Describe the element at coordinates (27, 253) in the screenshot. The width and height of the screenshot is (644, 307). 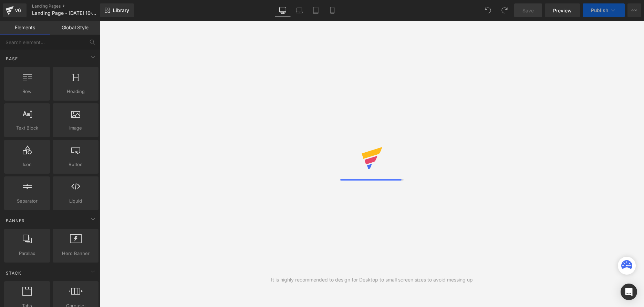
I see `span: Parallax` at that location.